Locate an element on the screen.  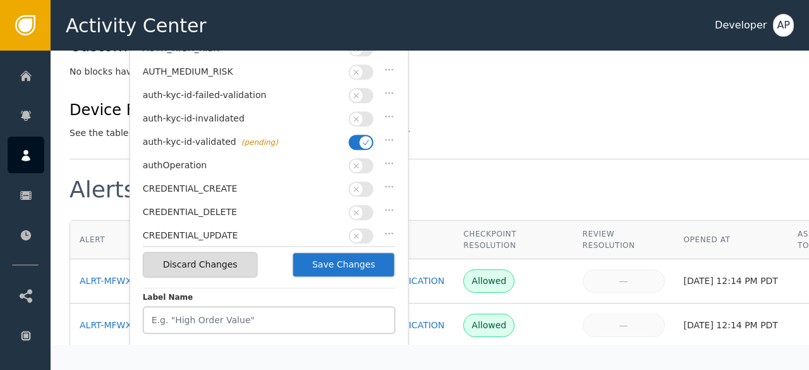
div: auth-kyc-id-validated is located at coordinates (243, 142).